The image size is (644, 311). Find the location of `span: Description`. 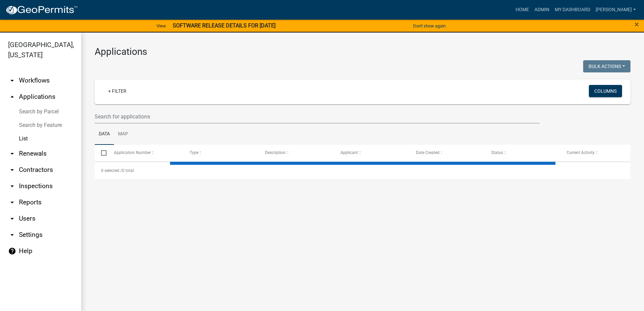

span: Description is located at coordinates (275, 152).